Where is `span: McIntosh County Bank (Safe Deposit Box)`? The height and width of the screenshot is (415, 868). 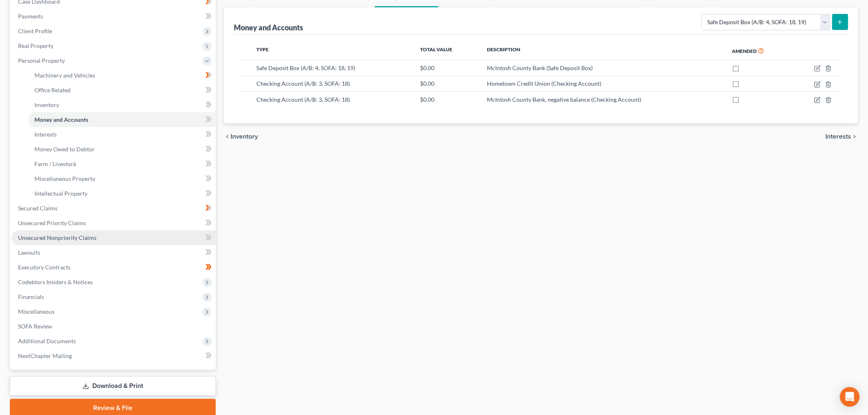
span: McIntosh County Bank (Safe Deposit Box) is located at coordinates (540, 68).